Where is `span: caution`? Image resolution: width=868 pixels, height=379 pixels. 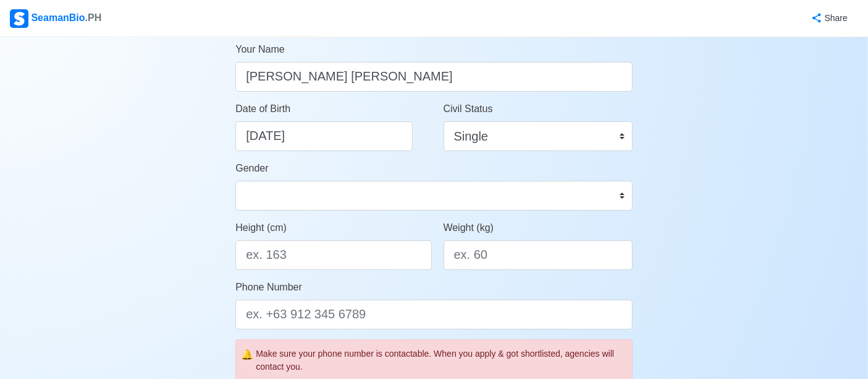
span: caution is located at coordinates (247, 355).